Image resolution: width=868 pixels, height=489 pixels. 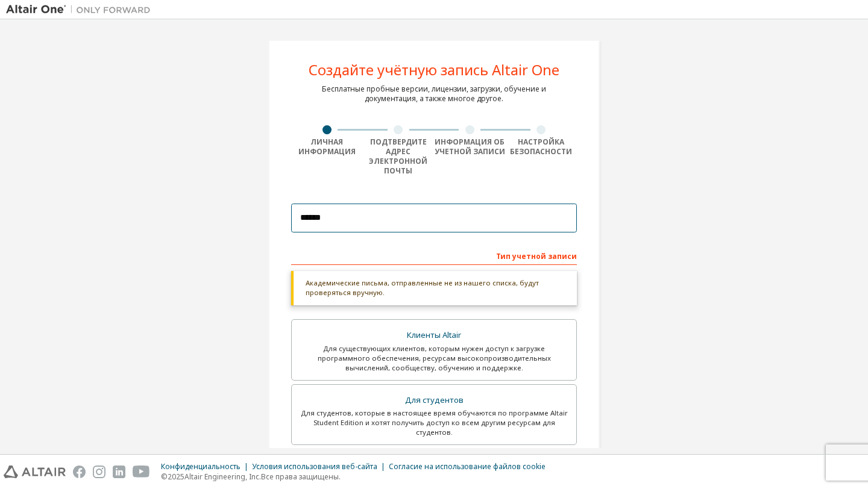 What do you see at coordinates (99, 472) in the screenshot?
I see `img: instagram.svg` at bounding box center [99, 472].